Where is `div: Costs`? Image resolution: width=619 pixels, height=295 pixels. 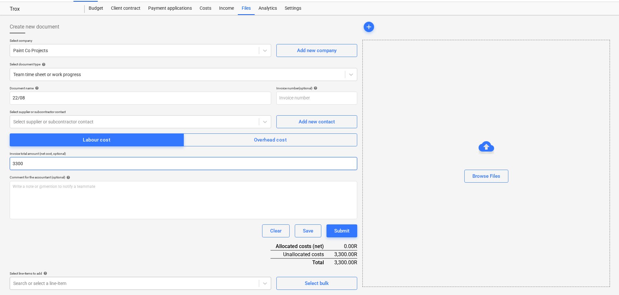 div: Costs is located at coordinates (206, 8).